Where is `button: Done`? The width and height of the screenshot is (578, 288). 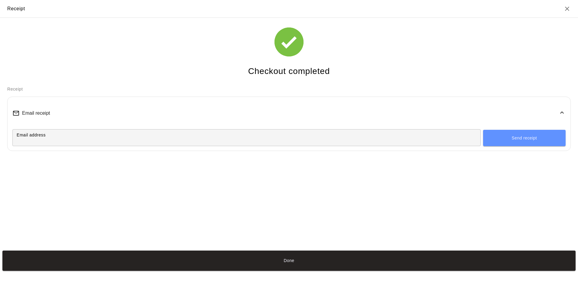 button: Done is located at coordinates (289, 261).